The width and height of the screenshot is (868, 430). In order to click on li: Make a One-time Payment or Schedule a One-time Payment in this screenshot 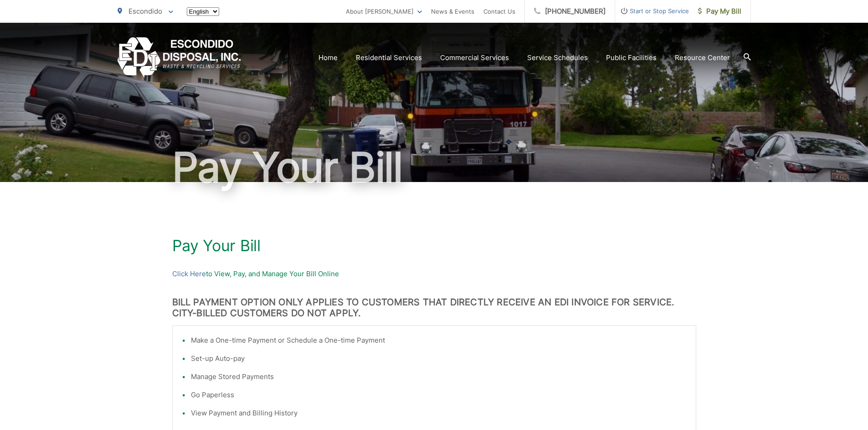, I will do `click(439, 340)`.